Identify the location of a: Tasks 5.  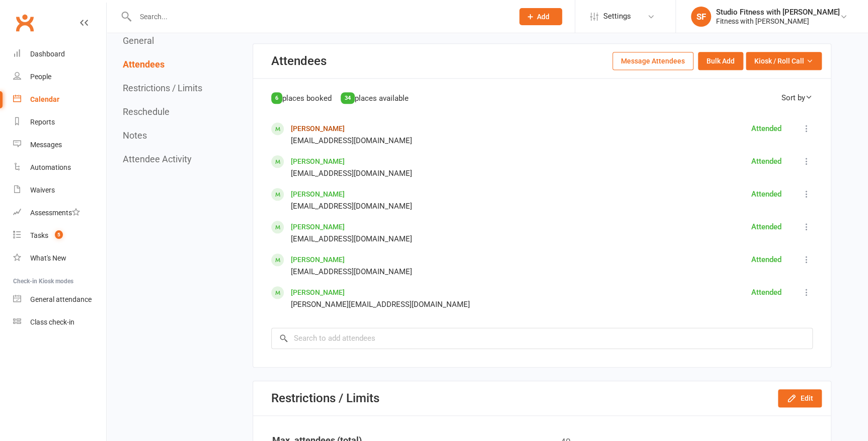
(59, 236).